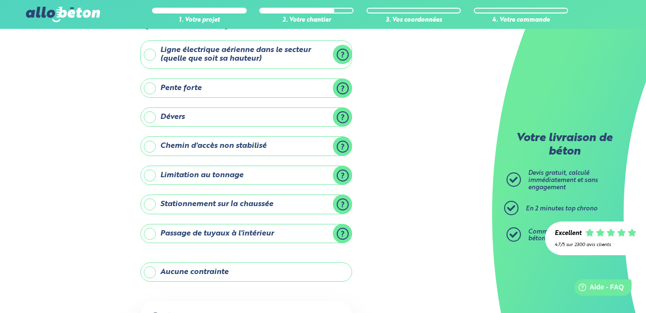  I want to click on div: 4. Votre commande, so click(521, 20).